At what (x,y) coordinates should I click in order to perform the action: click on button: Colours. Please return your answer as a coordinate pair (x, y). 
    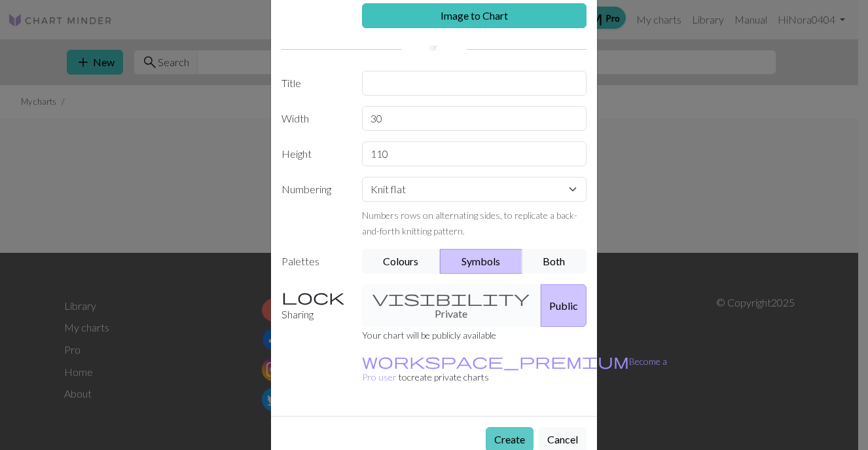
    Looking at the image, I should click on (401, 261).